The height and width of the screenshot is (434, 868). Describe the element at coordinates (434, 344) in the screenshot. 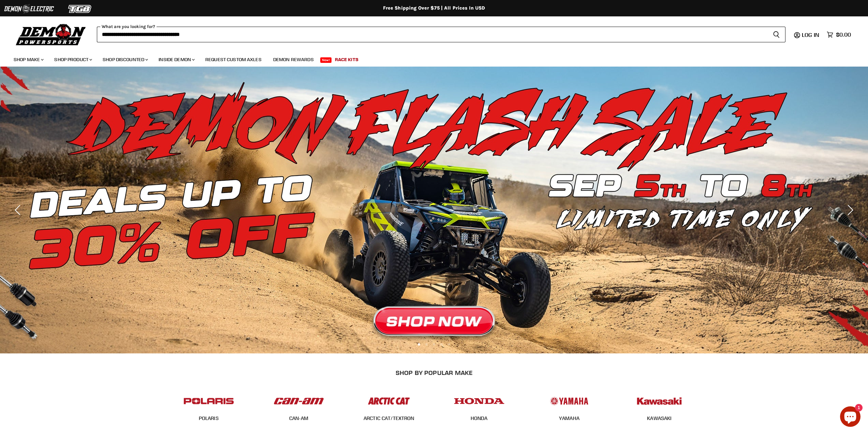

I see `li: Page dot 3` at that location.